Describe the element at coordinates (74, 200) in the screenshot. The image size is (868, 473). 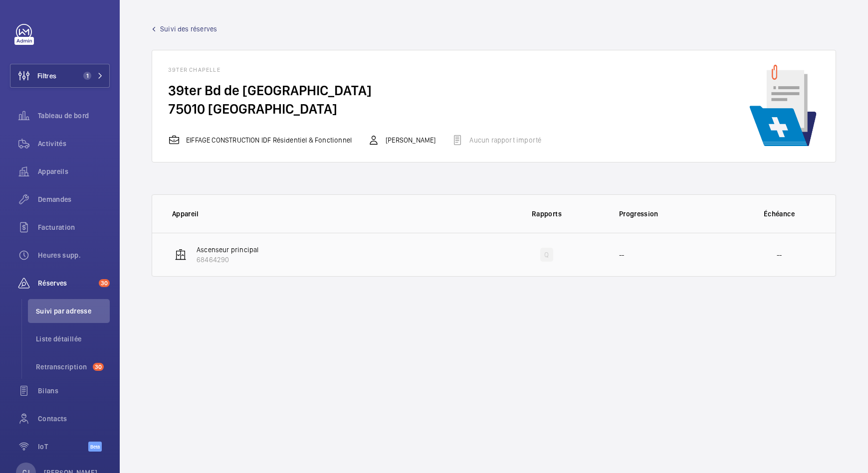
I see `span: Demandes` at that location.